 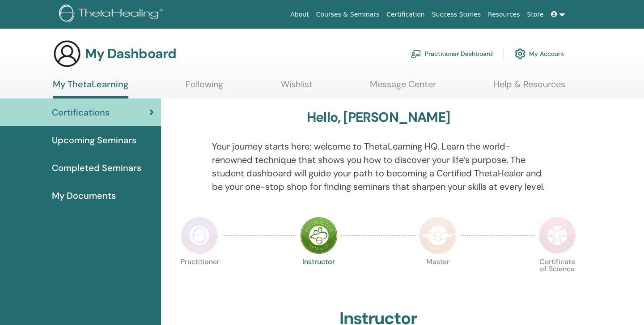 What do you see at coordinates (403, 87) in the screenshot?
I see `a: Message Center` at bounding box center [403, 87].